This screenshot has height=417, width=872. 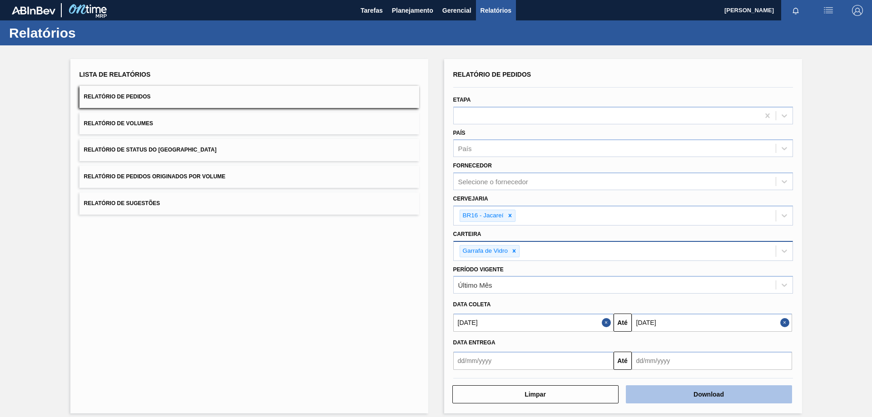 What do you see at coordinates (472, 305) in the screenshot?
I see `span: Data coleta` at bounding box center [472, 305].